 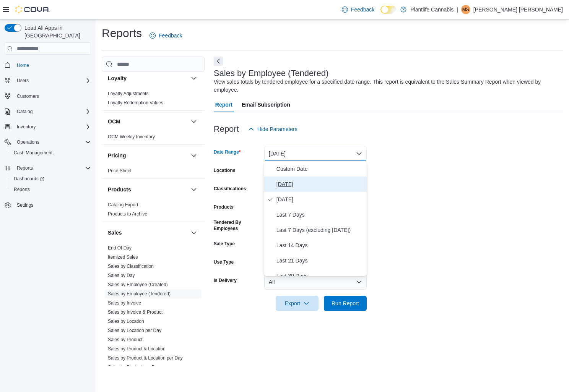 I want to click on span: End Of Day, so click(x=120, y=248).